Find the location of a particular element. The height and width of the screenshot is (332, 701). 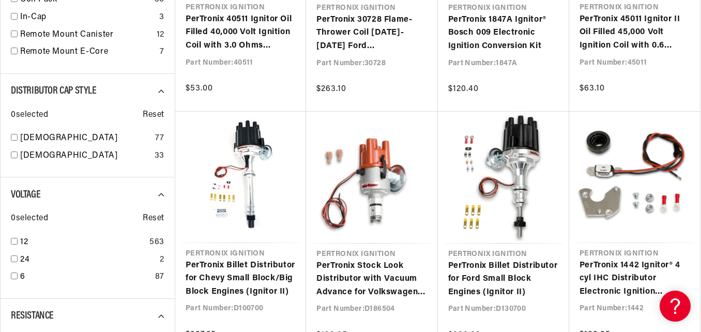

div: 77 is located at coordinates (160, 138).